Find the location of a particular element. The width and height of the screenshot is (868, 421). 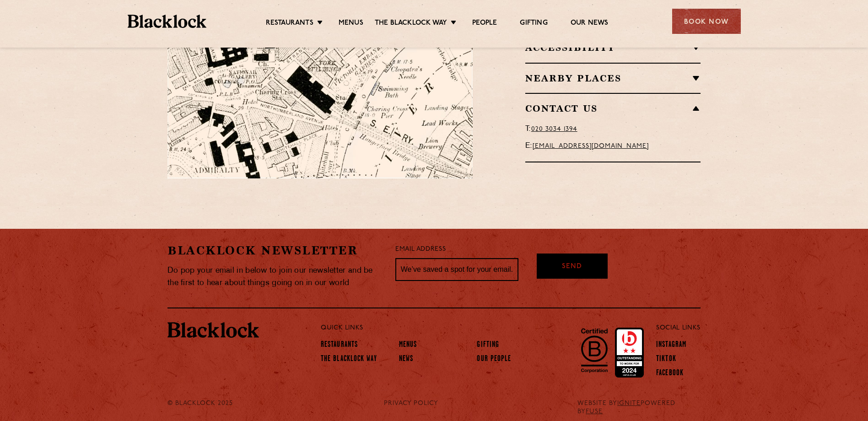

div: © Blacklock 2025 is located at coordinates (206, 408).